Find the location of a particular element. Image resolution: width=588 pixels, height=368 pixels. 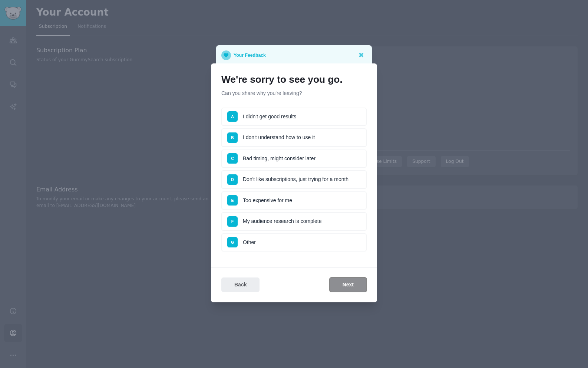

span: F is located at coordinates (232, 221).